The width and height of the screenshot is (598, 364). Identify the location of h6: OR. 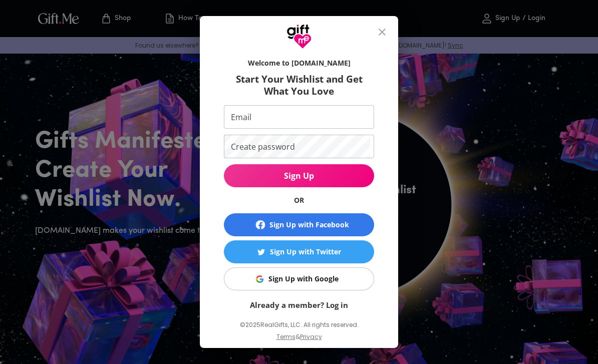
(299, 200).